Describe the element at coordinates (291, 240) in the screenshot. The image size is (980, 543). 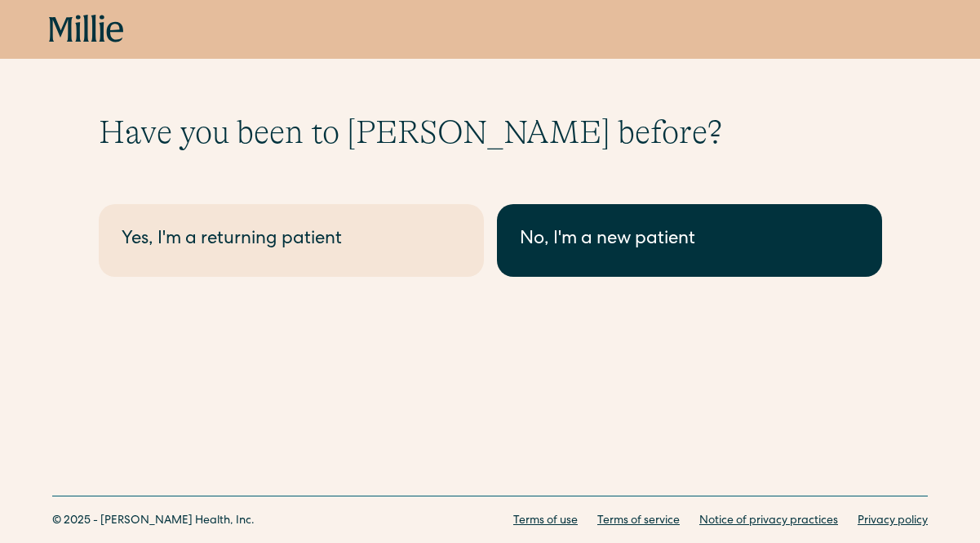
I see `div: Yes, I'm a returning patient` at that location.